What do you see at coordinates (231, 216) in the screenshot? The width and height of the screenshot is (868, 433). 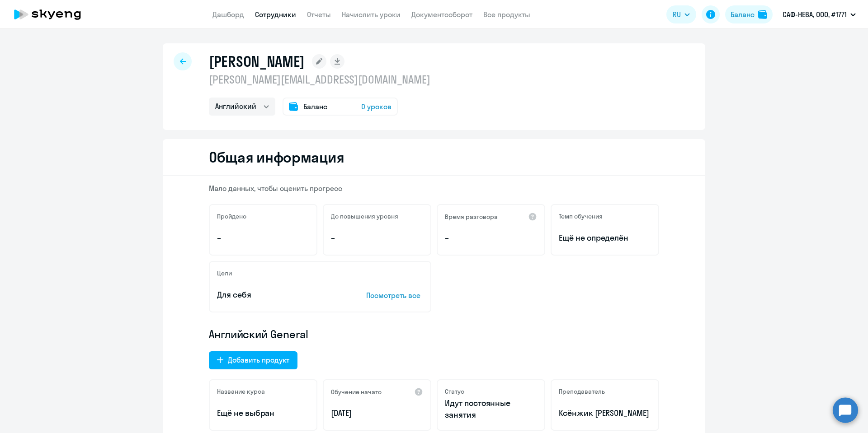 I see `h5: Пройдено` at bounding box center [231, 216].